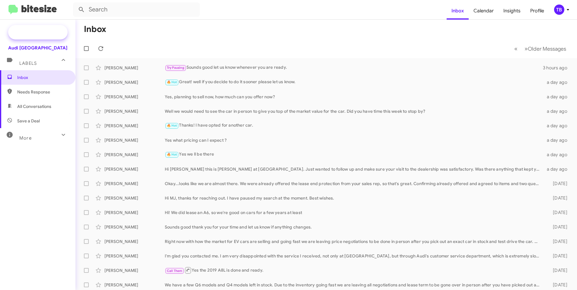 This screenshot has width=577, height=290. What do you see at coordinates (136, 10) in the screenshot?
I see `input: Search` at bounding box center [136, 10].